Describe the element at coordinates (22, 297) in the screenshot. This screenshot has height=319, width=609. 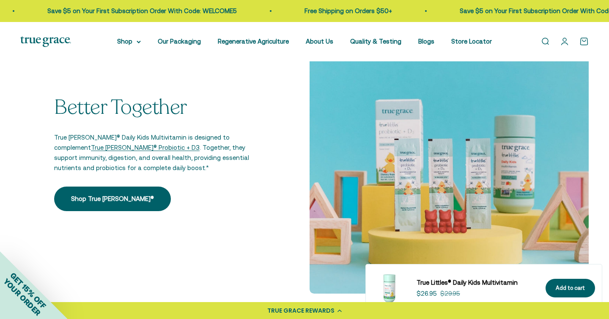
I see `span: YOUR ORDER` at that location.